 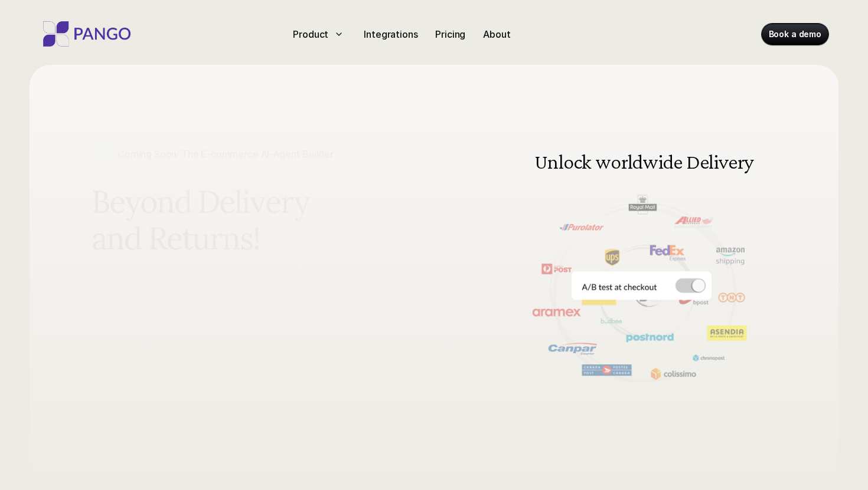 What do you see at coordinates (226, 154) in the screenshot?
I see `p: Coming Soon: The E-commerce AI-Agent Builder` at bounding box center [226, 154].